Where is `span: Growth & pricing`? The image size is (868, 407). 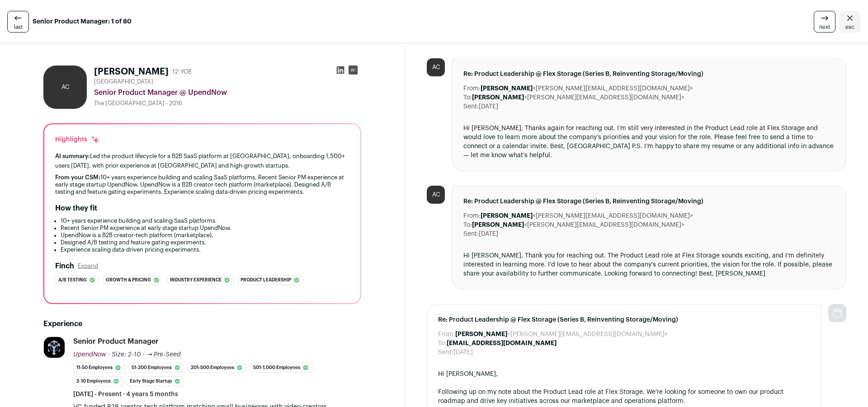 span: Growth & pricing is located at coordinates (128, 281).